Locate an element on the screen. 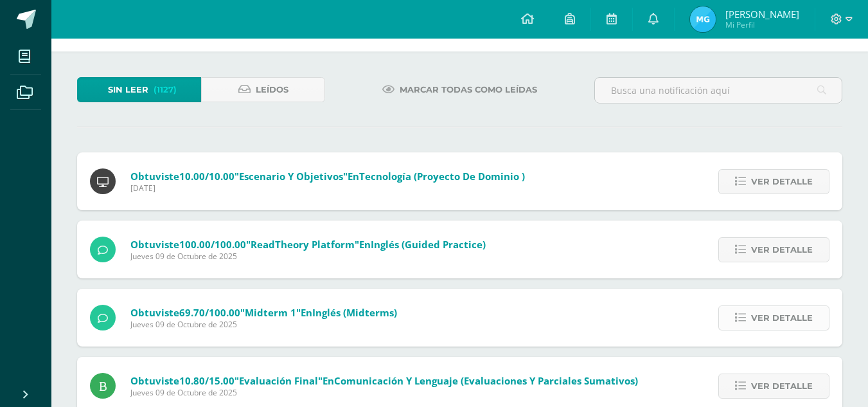  span: Comunicación y Lenguaje (Evaluaciones y parciales sumativos) is located at coordinates (486, 381).